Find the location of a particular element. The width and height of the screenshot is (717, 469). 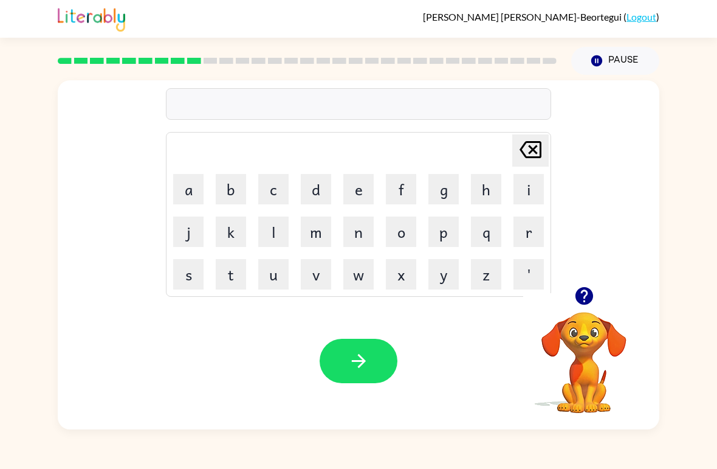

button: u is located at coordinates (274, 274).